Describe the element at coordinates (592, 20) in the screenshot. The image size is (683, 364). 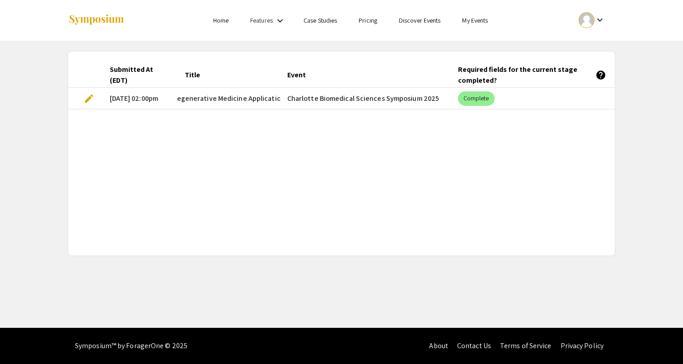
I see `button: Expand account dropdown` at that location.